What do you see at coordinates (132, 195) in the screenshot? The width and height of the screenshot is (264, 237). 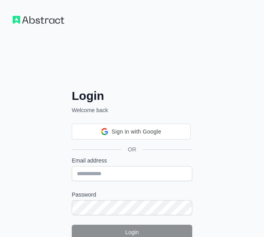 I see `label: Password` at bounding box center [132, 195].